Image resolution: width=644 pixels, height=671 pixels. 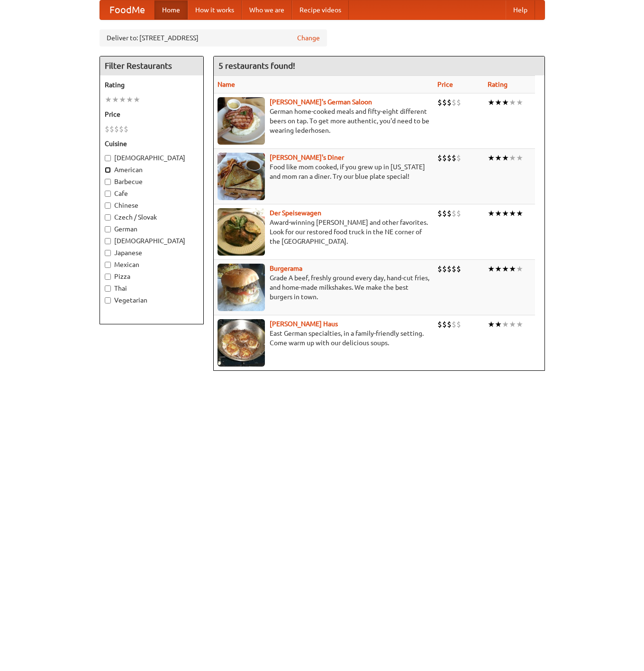 I want to click on input: Czech / Slovak, so click(x=108, y=217).